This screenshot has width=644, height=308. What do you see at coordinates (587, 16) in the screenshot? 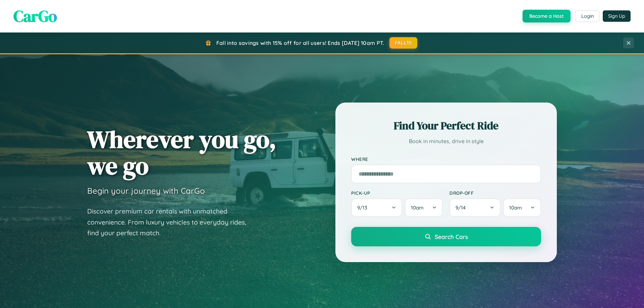
I see `button: Login` at bounding box center [587, 16].